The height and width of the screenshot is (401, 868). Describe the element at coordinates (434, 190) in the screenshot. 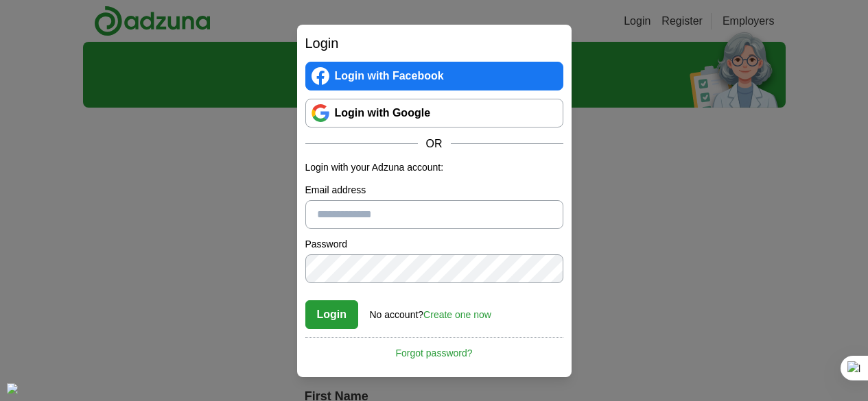

I see `label: Email address` at that location.